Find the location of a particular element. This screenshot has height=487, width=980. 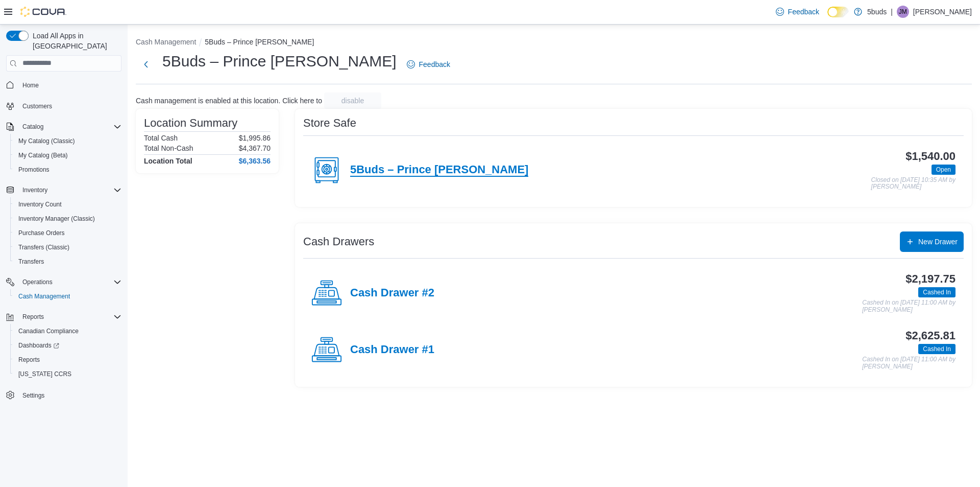

span: Dashboards is located at coordinates (68, 345).